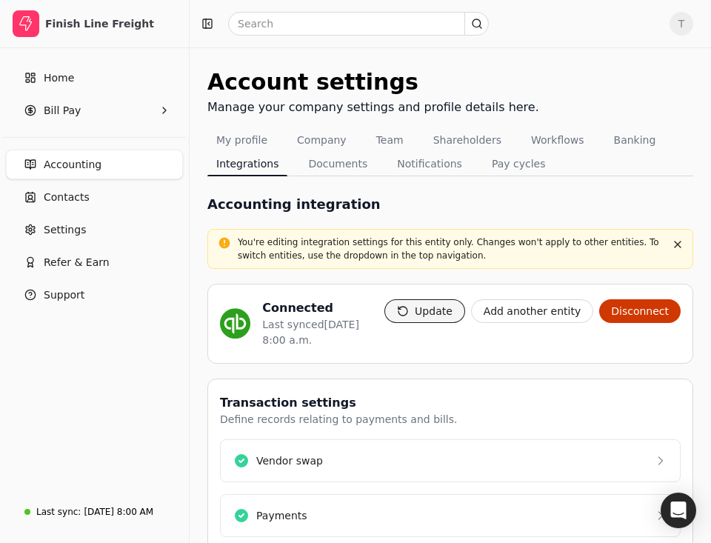 Image resolution: width=711 pixels, height=543 pixels. What do you see at coordinates (681, 24) in the screenshot?
I see `span: T` at bounding box center [681, 24].